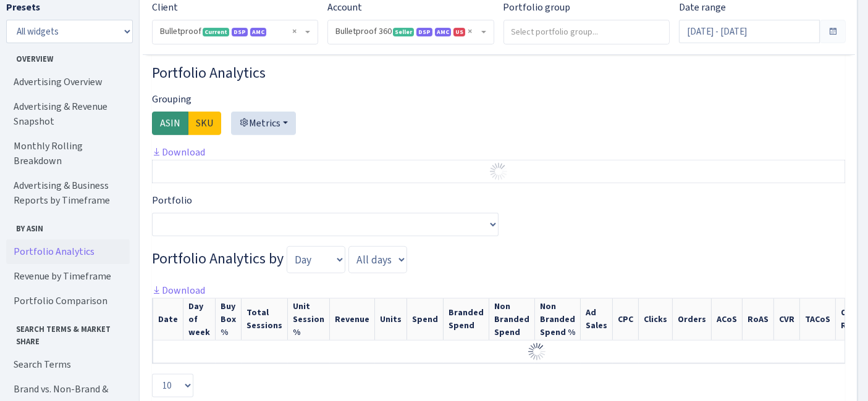  What do you see at coordinates (692, 320) in the screenshot?
I see `th: Orders` at bounding box center [692, 320].